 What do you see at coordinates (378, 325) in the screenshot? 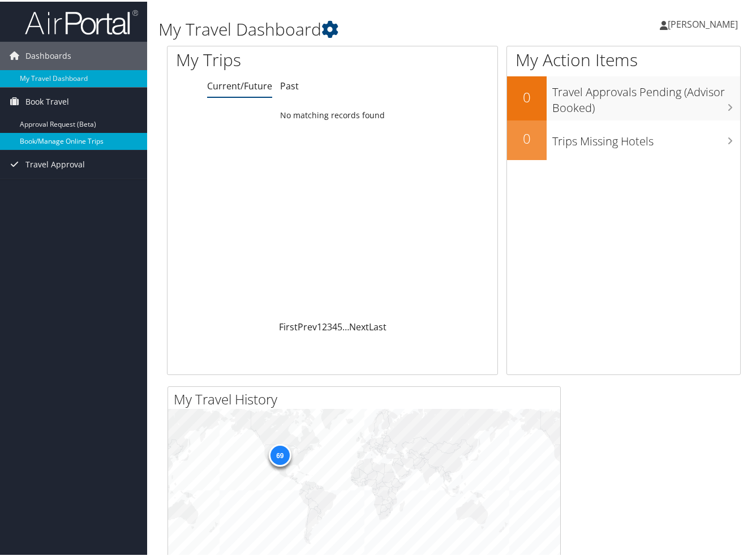
I see `a: Last` at bounding box center [378, 325].